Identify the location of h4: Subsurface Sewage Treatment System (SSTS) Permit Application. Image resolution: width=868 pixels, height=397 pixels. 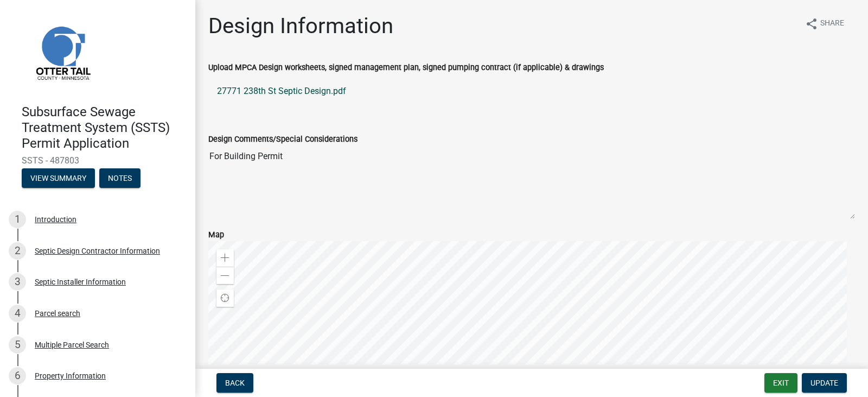
(104, 128).